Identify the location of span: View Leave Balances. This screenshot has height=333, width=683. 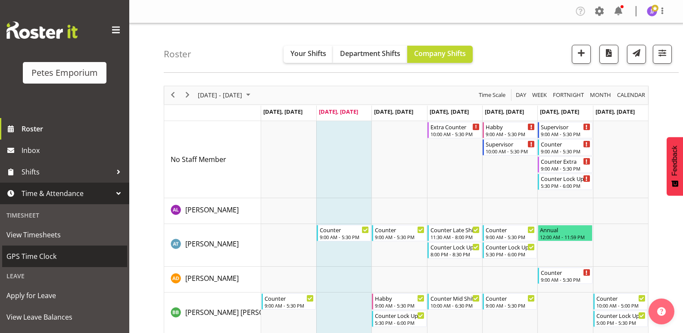
(65, 317).